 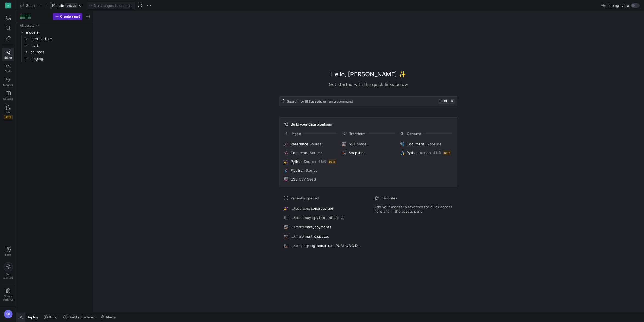 What do you see at coordinates (415, 144) in the screenshot?
I see `span: Document` at bounding box center [415, 144].